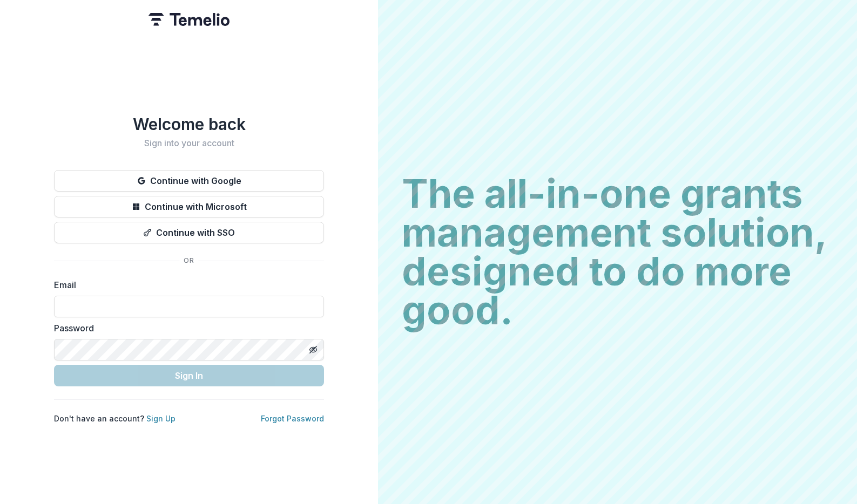 Image resolution: width=857 pixels, height=504 pixels. Describe the element at coordinates (189, 375) in the screenshot. I see `button: Sign In` at that location.